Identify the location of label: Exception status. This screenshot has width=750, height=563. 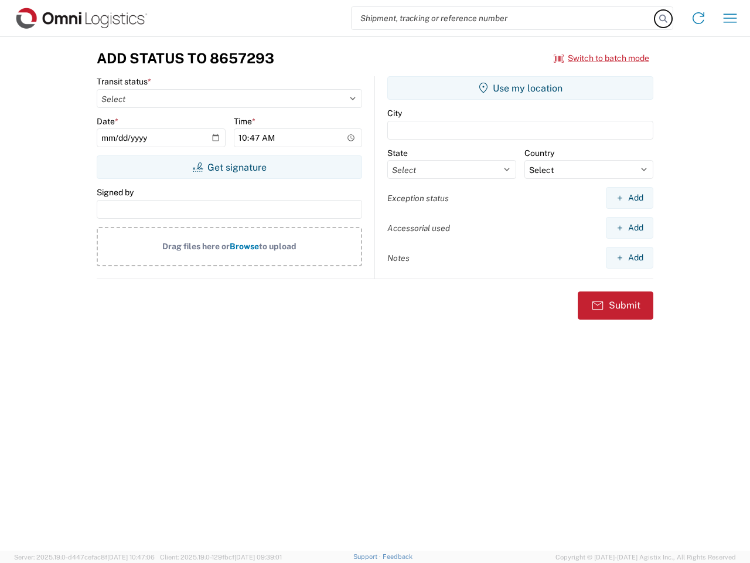
(418, 198).